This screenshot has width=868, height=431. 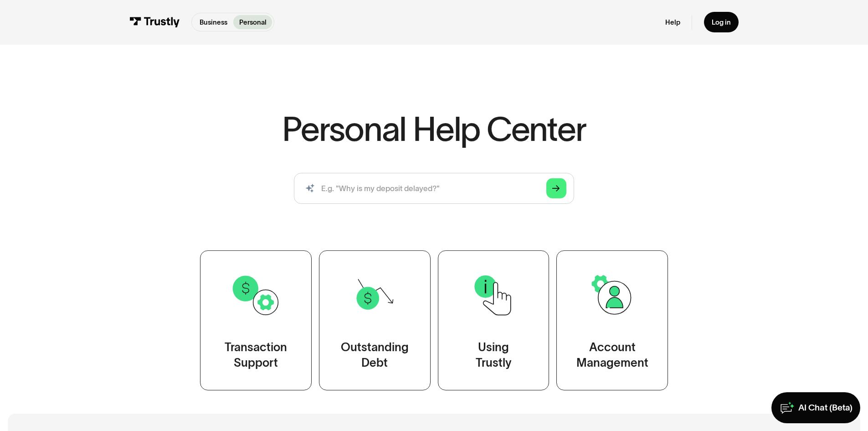 I want to click on p: Business, so click(x=213, y=22).